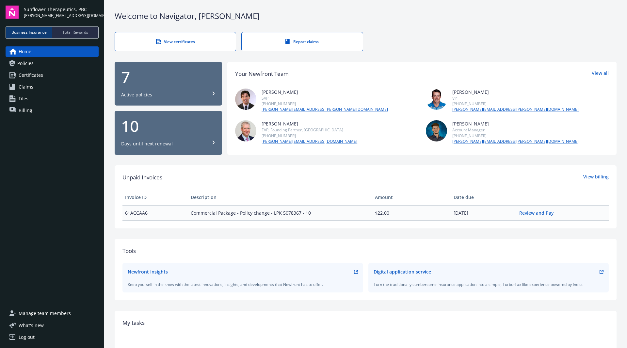 Image resolution: width=627 pixels, height=348 pixels. Describe the element at coordinates (52, 75) in the screenshot. I see `a: Certificates` at that location.